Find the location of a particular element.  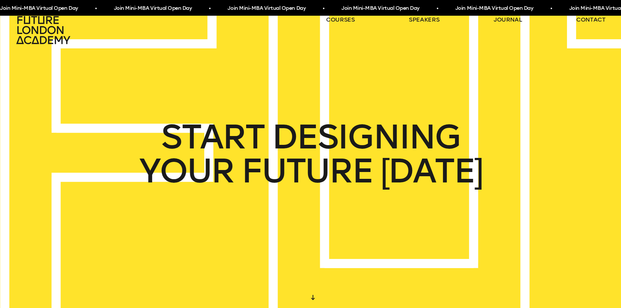

a: journal is located at coordinates (508, 20).